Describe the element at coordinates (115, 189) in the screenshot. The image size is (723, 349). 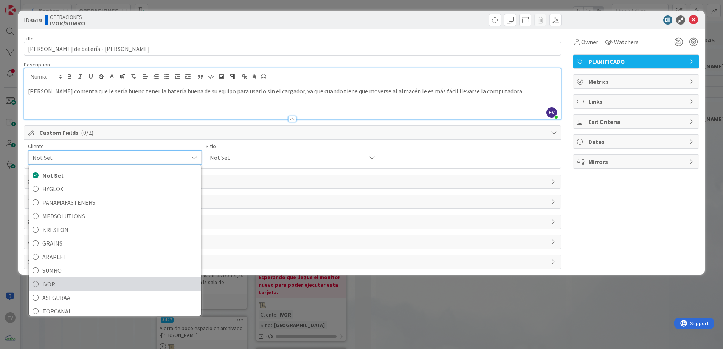
I see `a: HYGLOX` at that location.